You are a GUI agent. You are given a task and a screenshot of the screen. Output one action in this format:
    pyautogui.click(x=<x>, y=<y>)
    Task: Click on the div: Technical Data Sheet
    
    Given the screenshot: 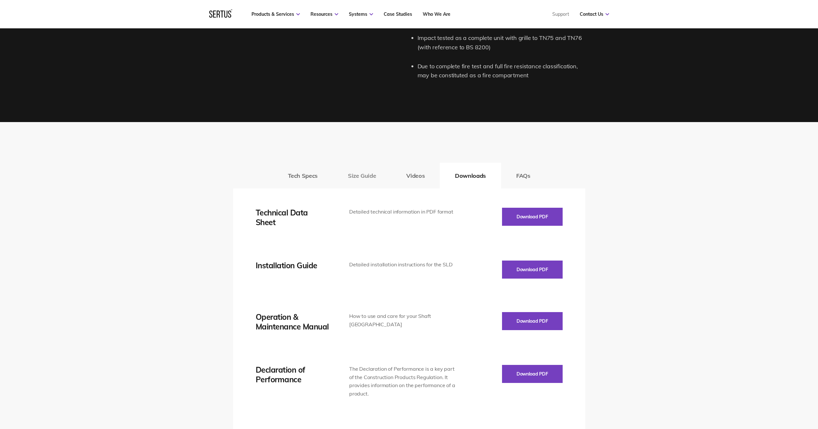 What is the action you would take?
    pyautogui.click(x=293, y=218)
    